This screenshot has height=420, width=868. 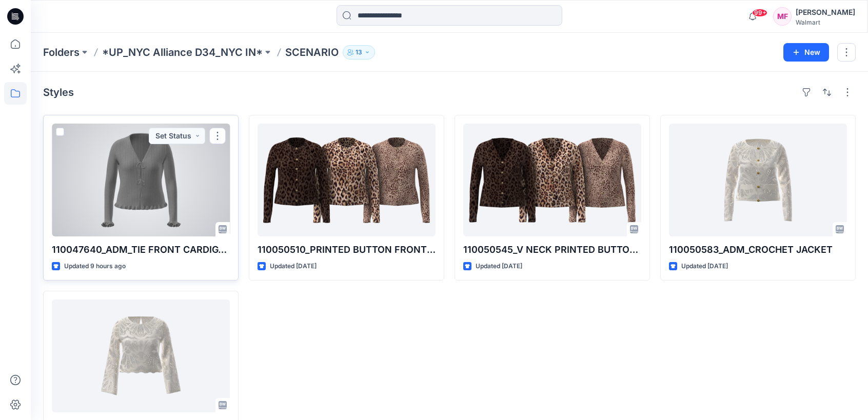 What do you see at coordinates (758, 250) in the screenshot?
I see `p: 110050583_ADM_CROCHET JACKET` at bounding box center [758, 250].